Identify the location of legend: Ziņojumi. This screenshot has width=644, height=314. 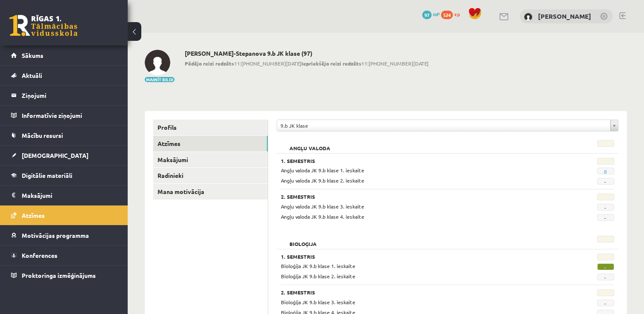
(69, 96).